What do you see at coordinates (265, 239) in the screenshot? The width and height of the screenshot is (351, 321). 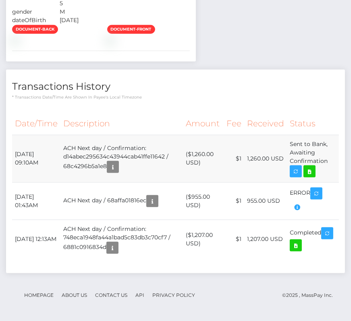 I see `td: 1,207.00 USD` at bounding box center [265, 239].